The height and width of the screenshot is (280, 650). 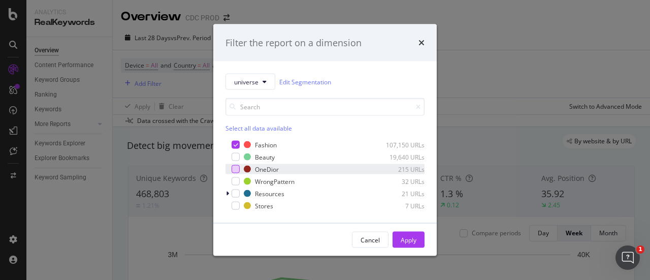 I want to click on div: Apply, so click(x=408, y=239).